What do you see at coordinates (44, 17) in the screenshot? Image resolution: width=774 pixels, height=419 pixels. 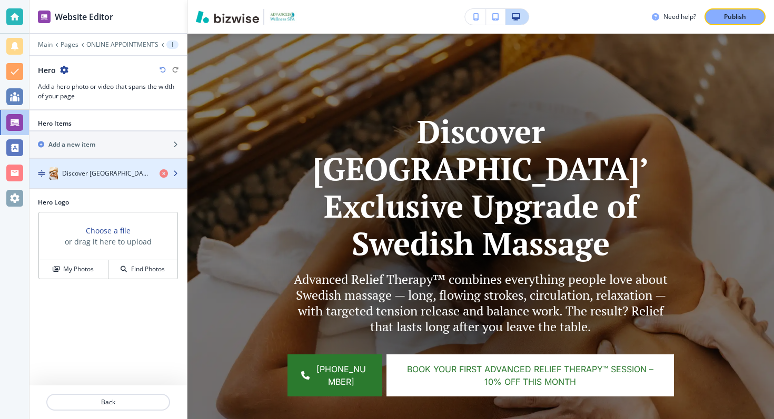 I see `img: editor icon` at bounding box center [44, 17].